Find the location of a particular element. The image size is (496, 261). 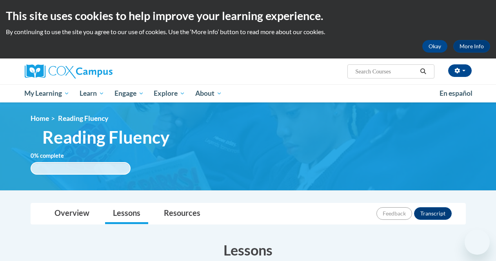

span: En español is located at coordinates (456, 93).